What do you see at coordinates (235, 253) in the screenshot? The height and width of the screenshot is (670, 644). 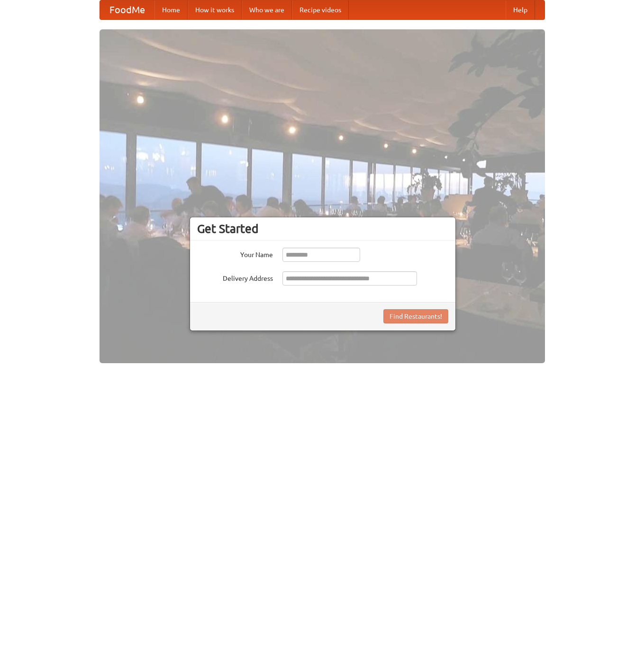 I see `label: Your Name` at bounding box center [235, 253].